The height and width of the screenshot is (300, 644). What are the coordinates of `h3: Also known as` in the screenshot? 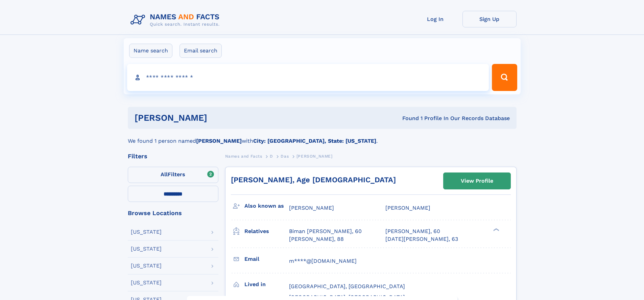 It's located at (266, 206).